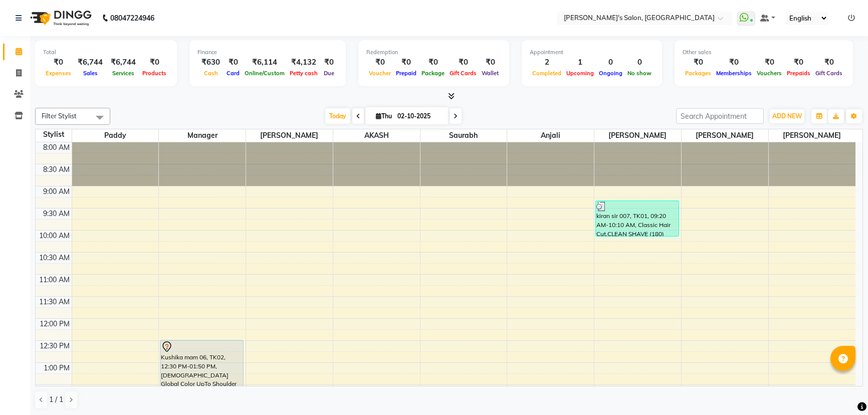 Image resolution: width=868 pixels, height=415 pixels. I want to click on span: Ongoing, so click(610, 73).